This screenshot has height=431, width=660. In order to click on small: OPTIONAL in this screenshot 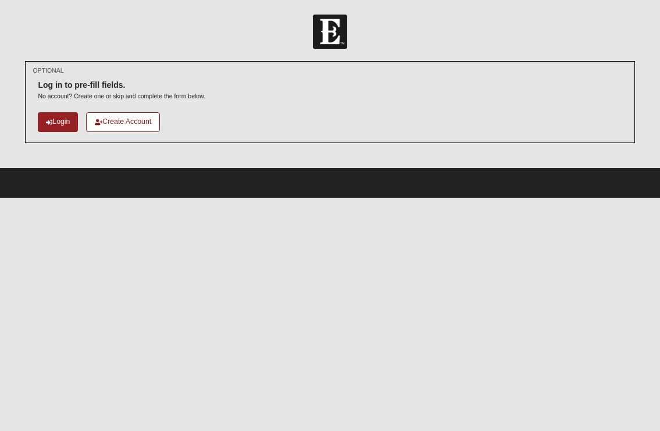, I will do `click(48, 70)`.